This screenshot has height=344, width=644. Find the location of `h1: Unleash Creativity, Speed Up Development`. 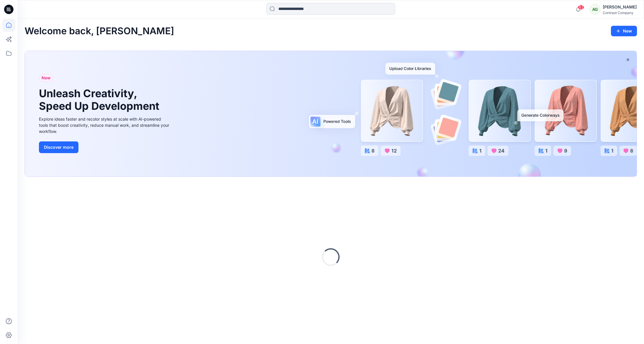

h1: Unleash Creativity, Speed Up Development is located at coordinates (100, 100).